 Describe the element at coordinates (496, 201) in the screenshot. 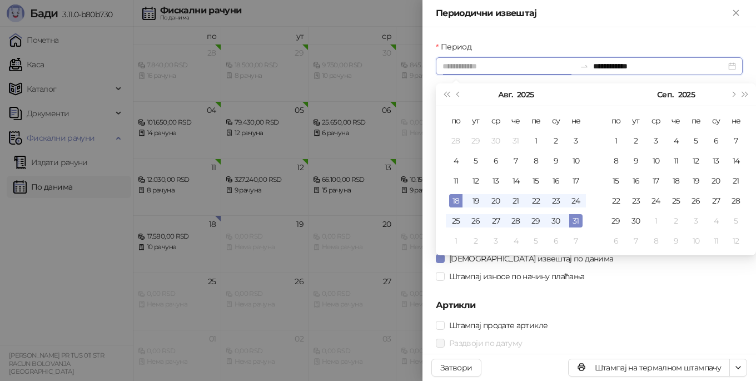

I see `div: 20` at that location.